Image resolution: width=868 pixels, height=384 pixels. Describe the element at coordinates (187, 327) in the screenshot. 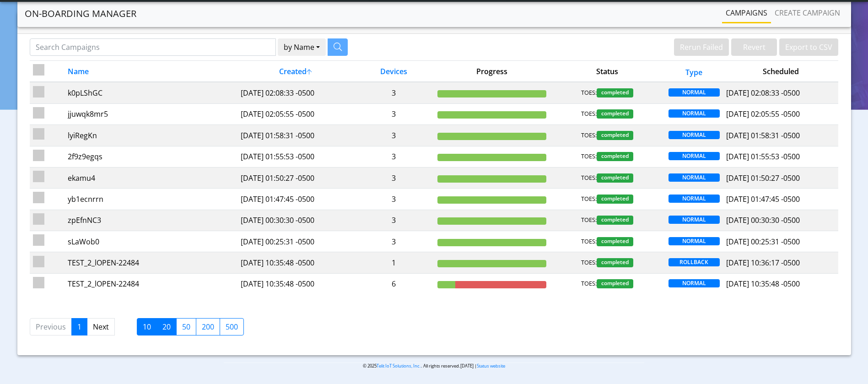

I see `label: 50` at that location.